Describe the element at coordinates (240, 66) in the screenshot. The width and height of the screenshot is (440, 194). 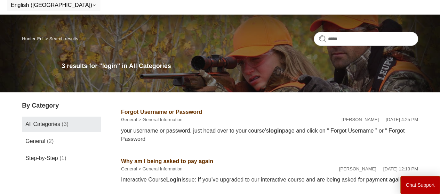
I see `h1: 3 results for "login" in All Categories` at that location.